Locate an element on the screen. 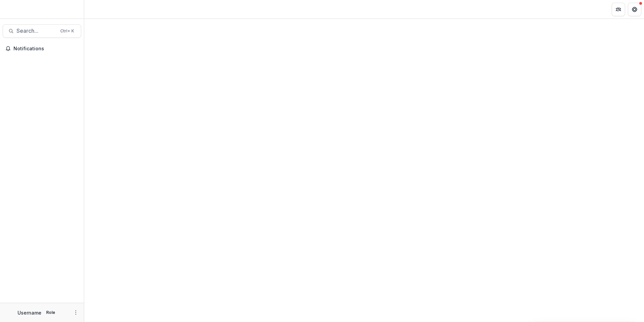 This screenshot has height=322, width=644. button: More is located at coordinates (76, 313).